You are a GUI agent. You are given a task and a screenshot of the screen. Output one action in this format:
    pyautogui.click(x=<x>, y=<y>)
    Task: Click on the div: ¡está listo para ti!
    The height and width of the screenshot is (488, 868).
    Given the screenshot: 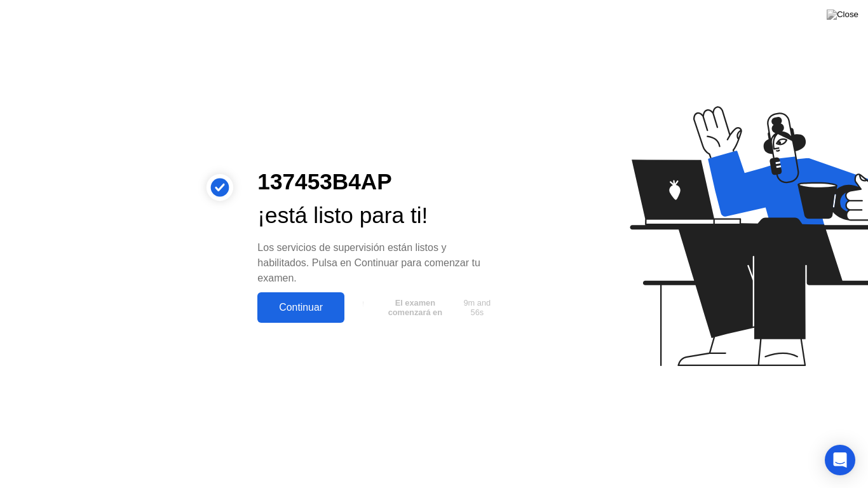 What is the action you would take?
    pyautogui.click(x=379, y=216)
    